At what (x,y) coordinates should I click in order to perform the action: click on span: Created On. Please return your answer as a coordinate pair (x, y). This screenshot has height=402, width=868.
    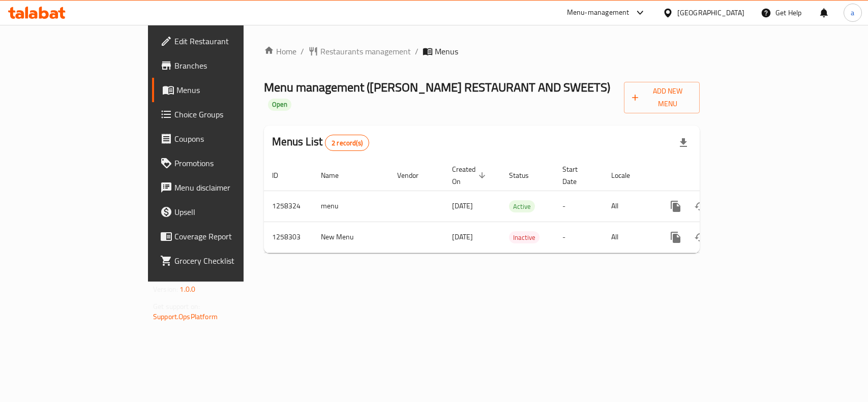
    Looking at the image, I should click on (470, 176).